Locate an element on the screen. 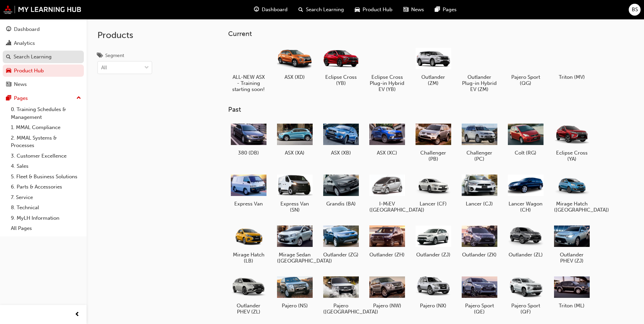 The height and width of the screenshot is (324, 644). a: Triton (MV) is located at coordinates (572, 63).